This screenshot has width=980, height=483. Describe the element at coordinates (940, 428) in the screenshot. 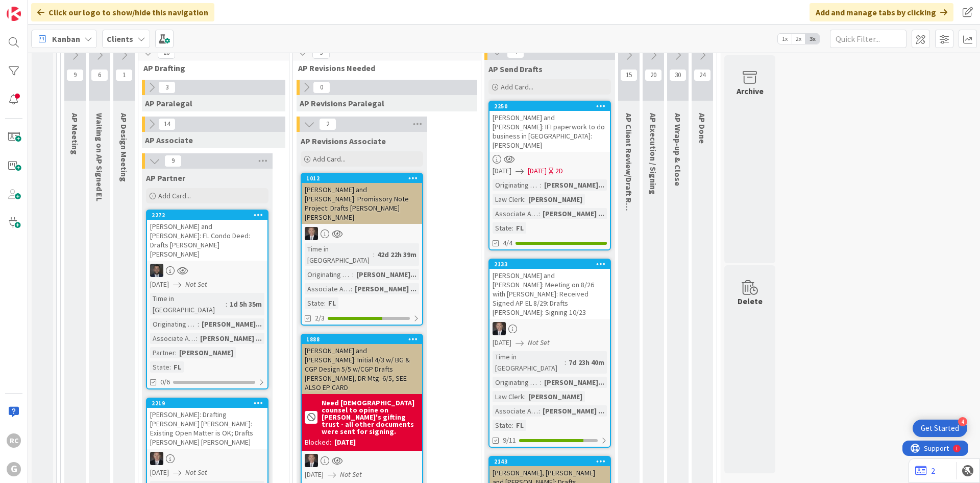

I see `div: Get Started` at that location.